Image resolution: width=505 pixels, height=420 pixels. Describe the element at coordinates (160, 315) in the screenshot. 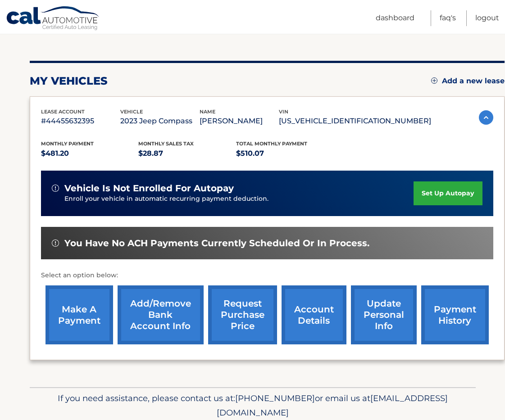

I see `a: Add/Remove bank account info` at that location.